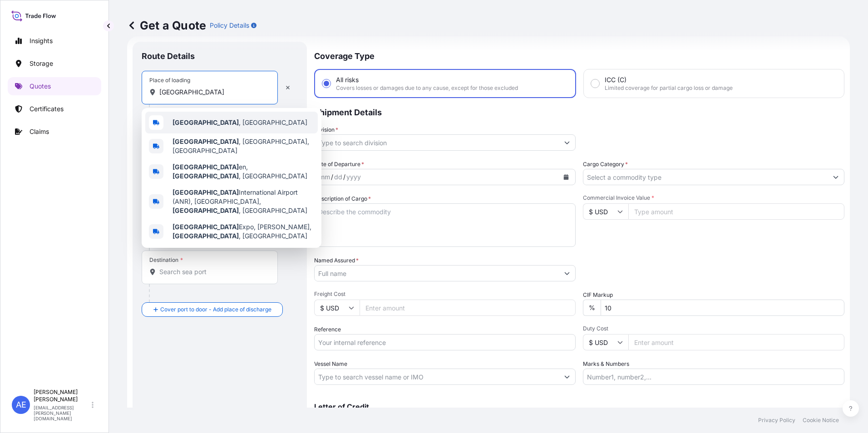 This screenshot has width=868, height=433. What do you see at coordinates (606, 364) in the screenshot?
I see `label: Marks & Numbers` at bounding box center [606, 364].